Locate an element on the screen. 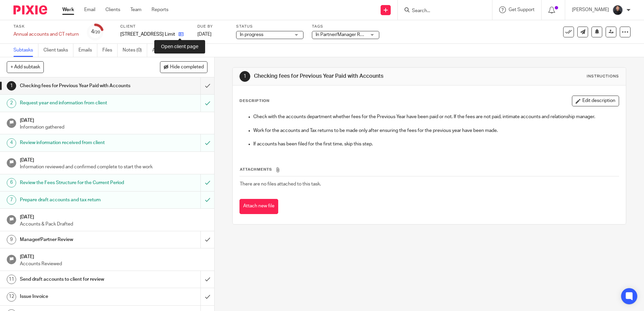 This screenshot has height=311, width=644. span: In progress is located at coordinates (252, 35).